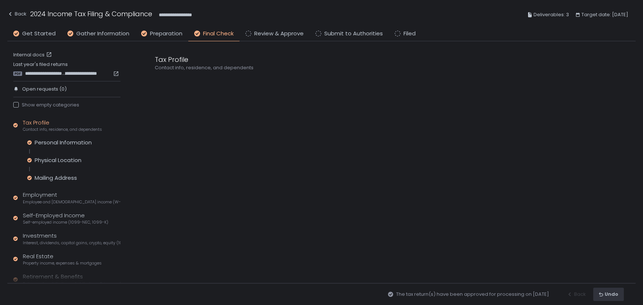 The image size is (643, 305). Describe the element at coordinates (279, 34) in the screenshot. I see `span: Review & Approve` at that location.